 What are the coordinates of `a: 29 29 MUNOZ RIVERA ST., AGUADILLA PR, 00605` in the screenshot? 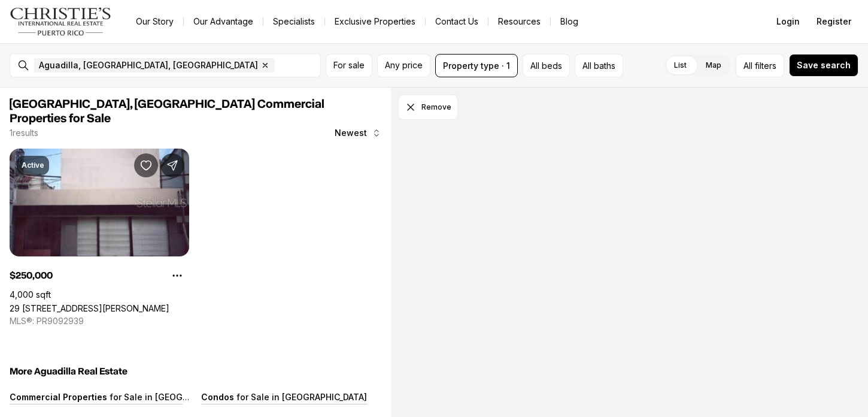 It's located at (89, 308).